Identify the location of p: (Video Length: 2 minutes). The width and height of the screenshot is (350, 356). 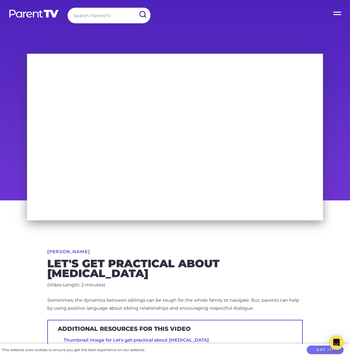
(175, 285).